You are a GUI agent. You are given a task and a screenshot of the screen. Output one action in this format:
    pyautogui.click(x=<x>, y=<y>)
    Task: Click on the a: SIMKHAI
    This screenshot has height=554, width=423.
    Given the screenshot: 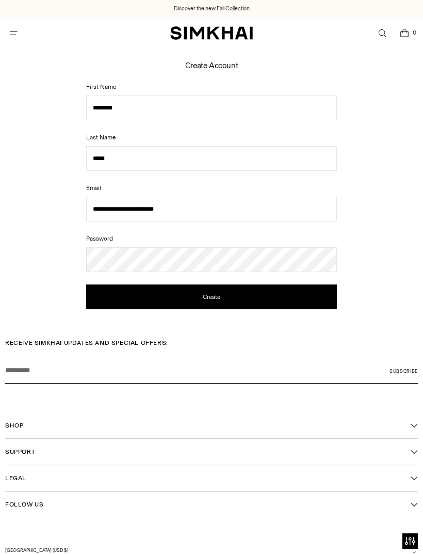 What is the action you would take?
    pyautogui.click(x=212, y=33)
    